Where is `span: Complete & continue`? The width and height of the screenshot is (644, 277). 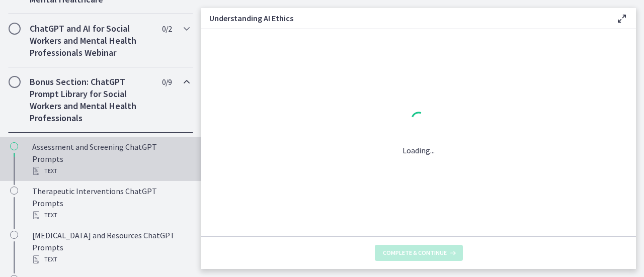
span: Complete & continue is located at coordinates (414, 253).